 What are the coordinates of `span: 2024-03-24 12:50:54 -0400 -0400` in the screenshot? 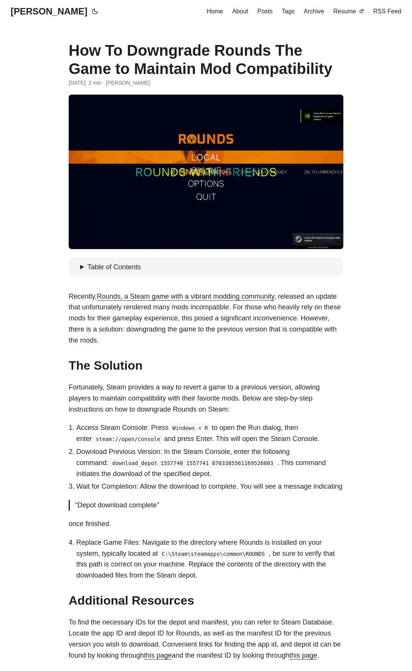 It's located at (77, 83).